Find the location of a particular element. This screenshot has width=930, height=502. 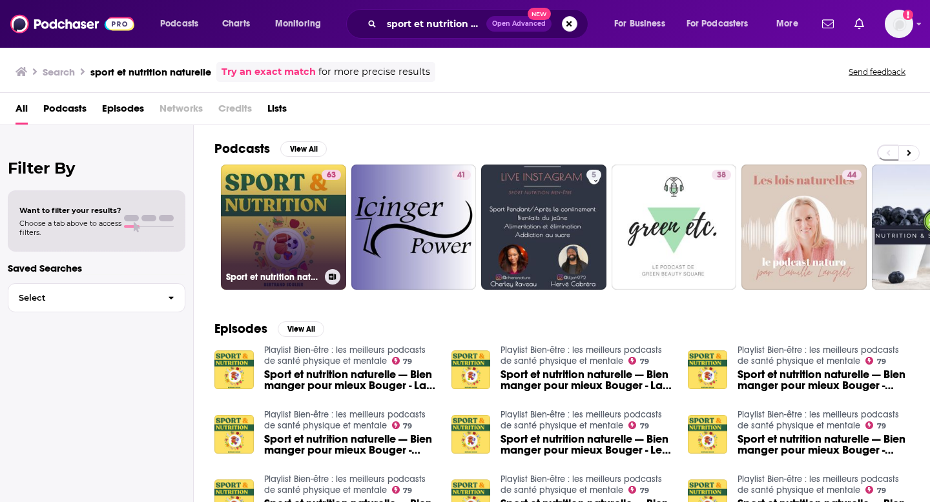

span: Credits is located at coordinates (235, 111).